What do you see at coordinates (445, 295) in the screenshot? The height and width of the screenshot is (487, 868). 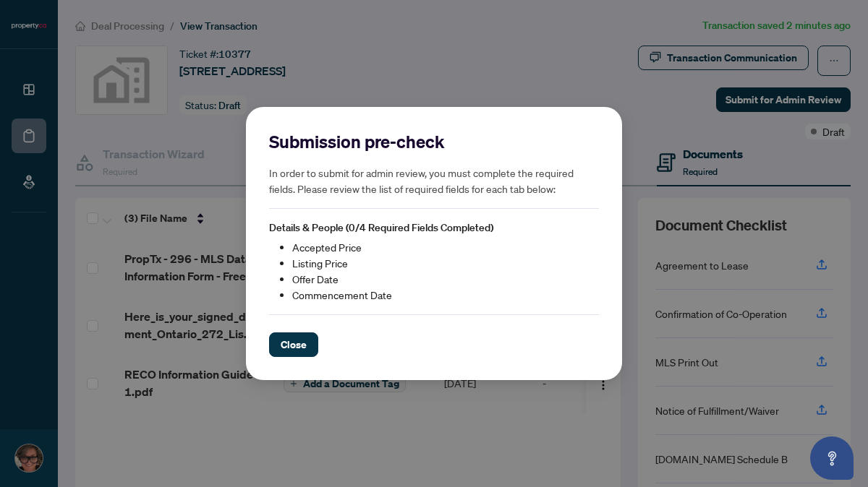 I see `li: Commencement Date` at bounding box center [445, 295].